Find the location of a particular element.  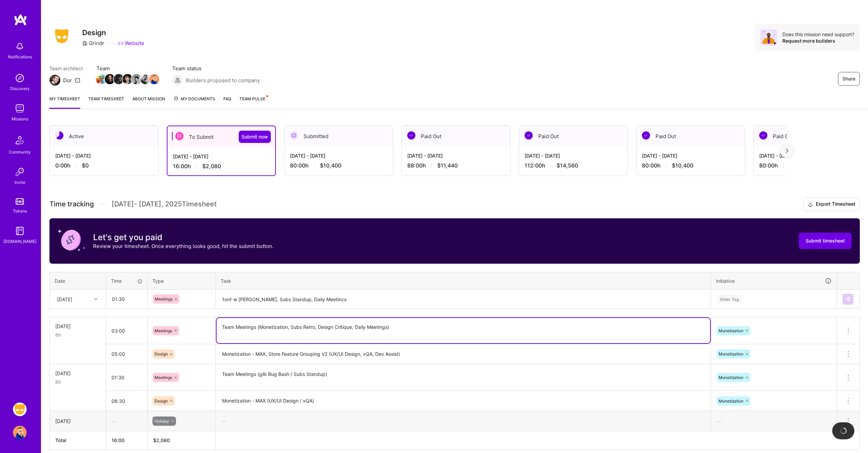

a: Team timesheet is located at coordinates (106, 102).